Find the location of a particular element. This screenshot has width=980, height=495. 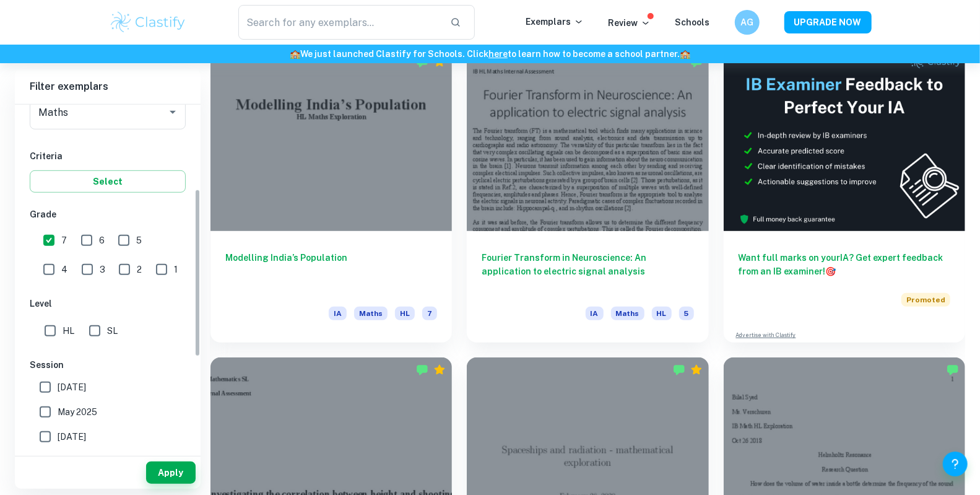

a: Want full marks on yourIA? Get expert feedback from an IB examiner!PromotedAdvertise with Clastify is located at coordinates (845, 196).